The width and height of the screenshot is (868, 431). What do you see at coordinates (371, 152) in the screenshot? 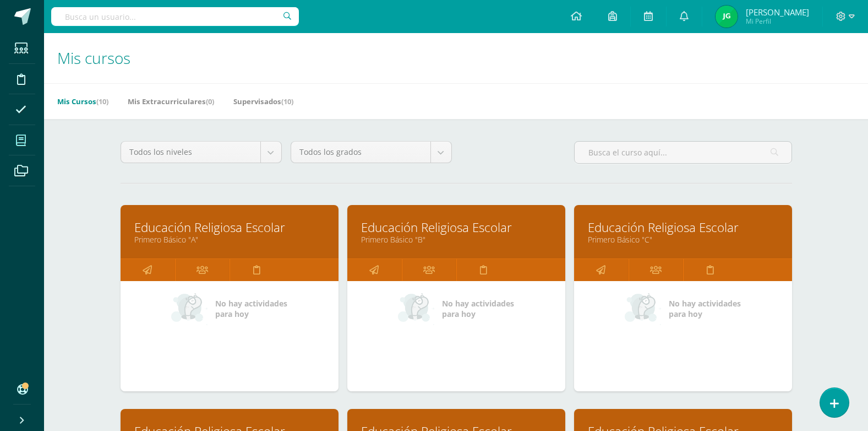
I see `a: Todos los grados` at bounding box center [371, 152].